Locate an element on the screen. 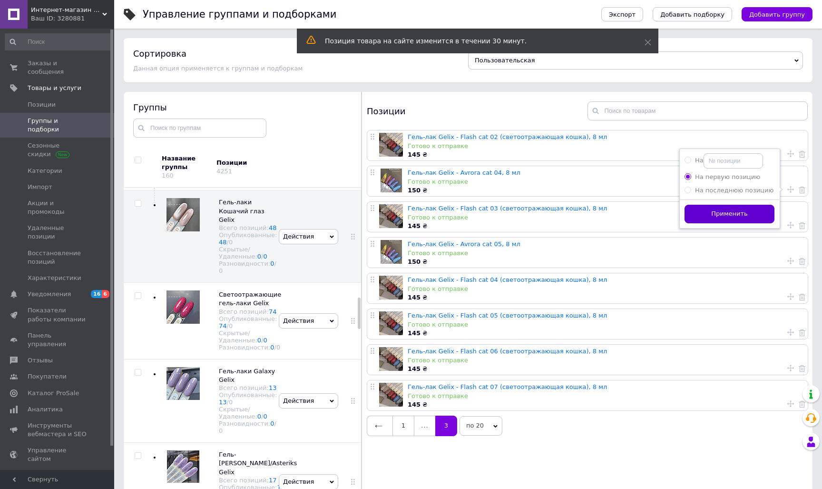  a: 17 is located at coordinates (273, 480).